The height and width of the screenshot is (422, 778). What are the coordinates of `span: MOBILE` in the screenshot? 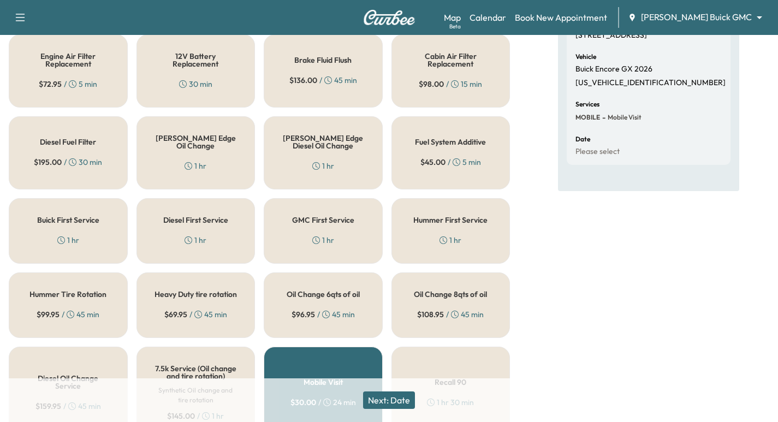 It's located at (588, 117).